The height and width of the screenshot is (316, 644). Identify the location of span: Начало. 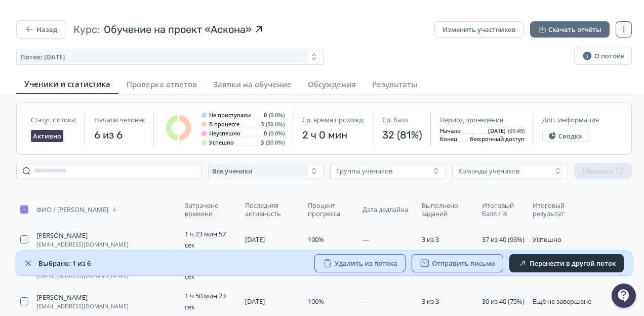
(450, 131).